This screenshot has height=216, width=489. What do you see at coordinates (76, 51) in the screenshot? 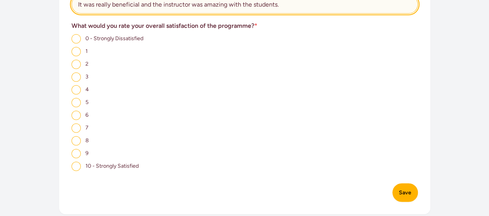
I see `input: 1` at bounding box center [76, 51].